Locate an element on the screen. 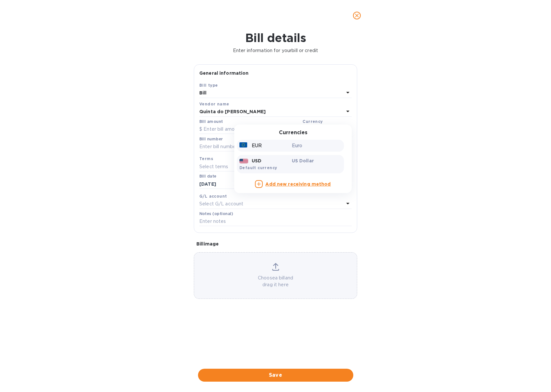  p: US Dollar is located at coordinates (316, 161).